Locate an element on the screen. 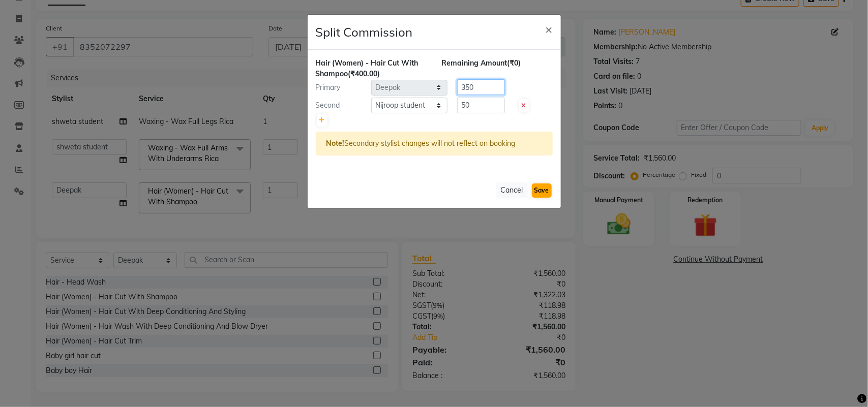  button: Save is located at coordinates (542, 190).